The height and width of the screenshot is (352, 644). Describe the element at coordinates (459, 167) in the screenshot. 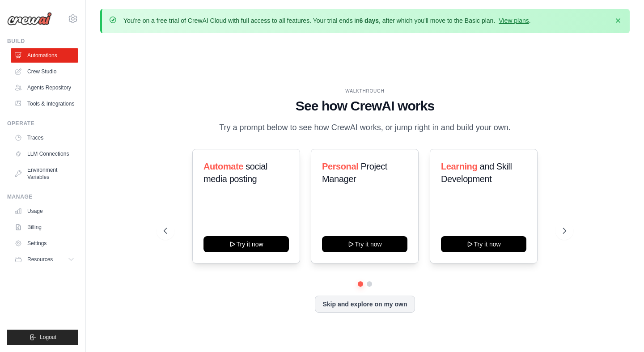

I see `span: Learning` at that location.